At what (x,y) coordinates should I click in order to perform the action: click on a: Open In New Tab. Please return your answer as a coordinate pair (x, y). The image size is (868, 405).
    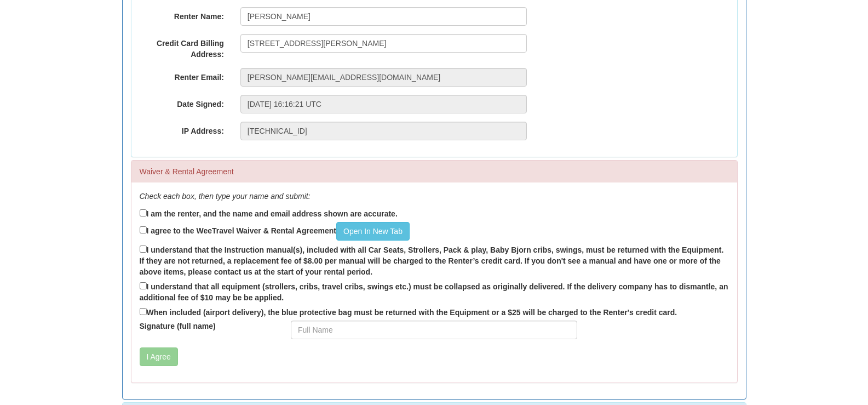
    Looking at the image, I should click on (373, 232).